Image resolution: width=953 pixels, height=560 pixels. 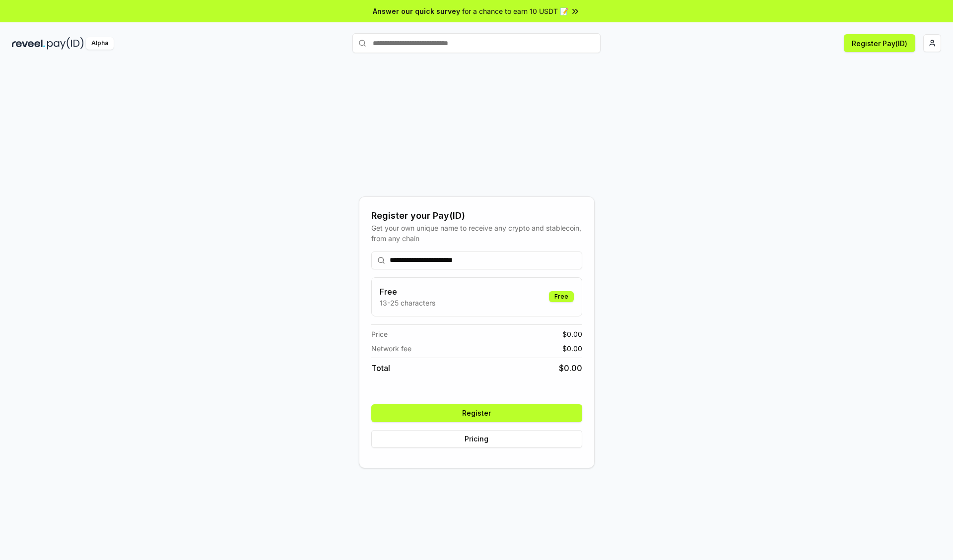 I want to click on h3: Free, so click(x=407, y=291).